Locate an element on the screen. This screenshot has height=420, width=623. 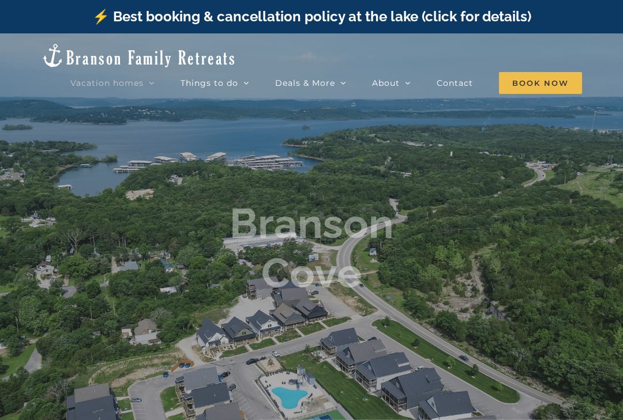
span: Contact is located at coordinates (454, 83).